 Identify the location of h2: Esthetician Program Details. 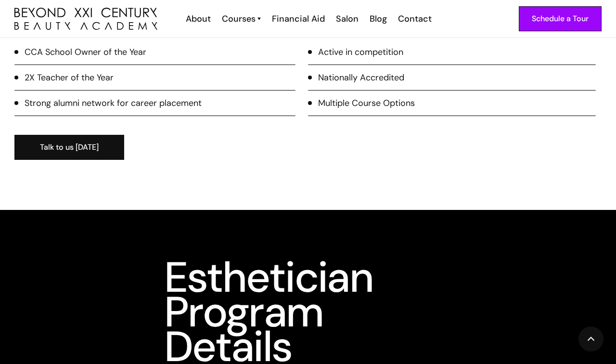
(308, 312).